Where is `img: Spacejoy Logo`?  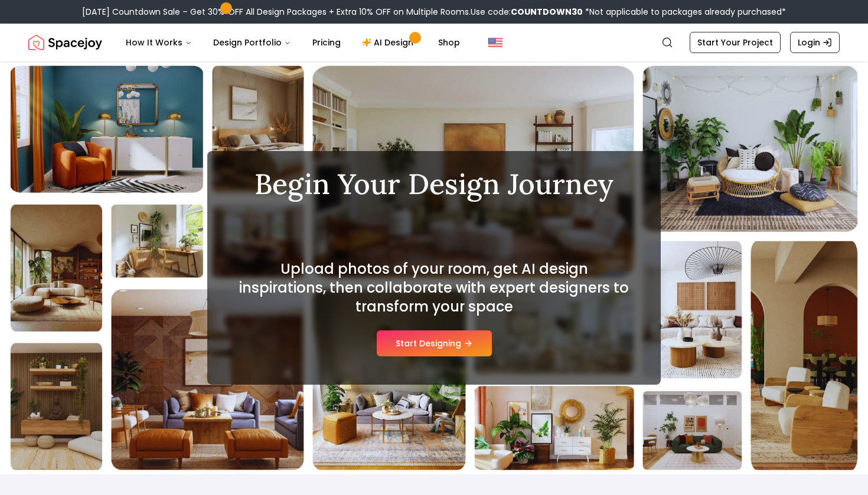
img: Spacejoy Logo is located at coordinates (65, 43).